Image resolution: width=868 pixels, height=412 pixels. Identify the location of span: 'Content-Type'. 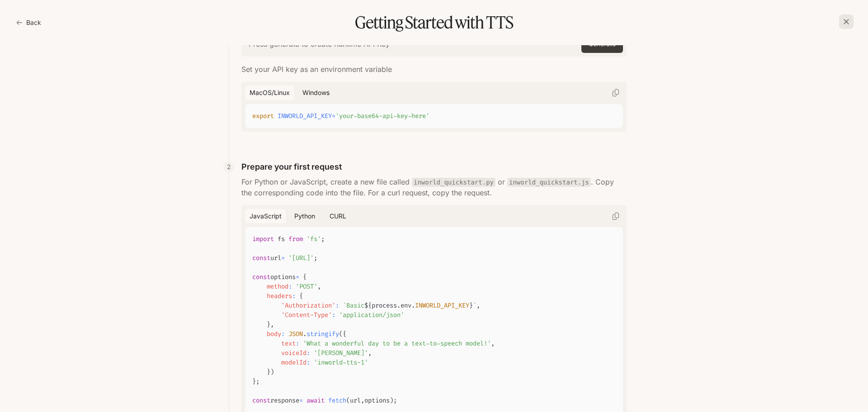
(307, 315).